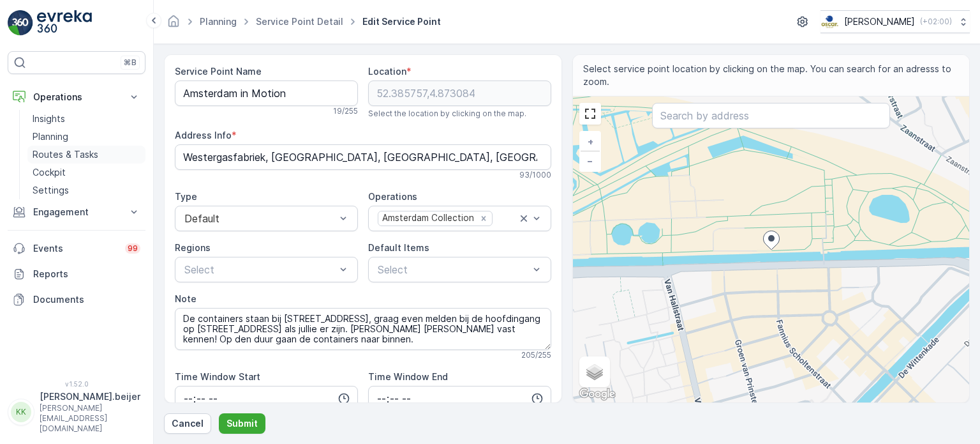  What do you see at coordinates (130, 62) in the screenshot?
I see `p: ⌘B` at bounding box center [130, 62].